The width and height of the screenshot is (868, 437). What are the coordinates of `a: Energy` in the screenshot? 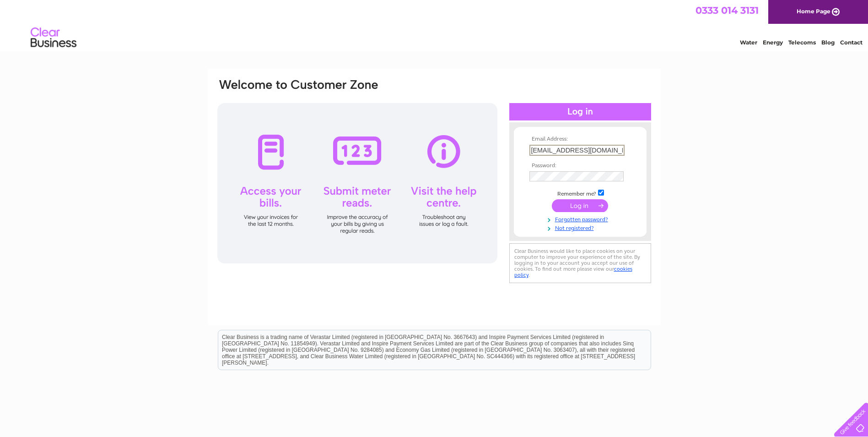 It's located at (774, 42).